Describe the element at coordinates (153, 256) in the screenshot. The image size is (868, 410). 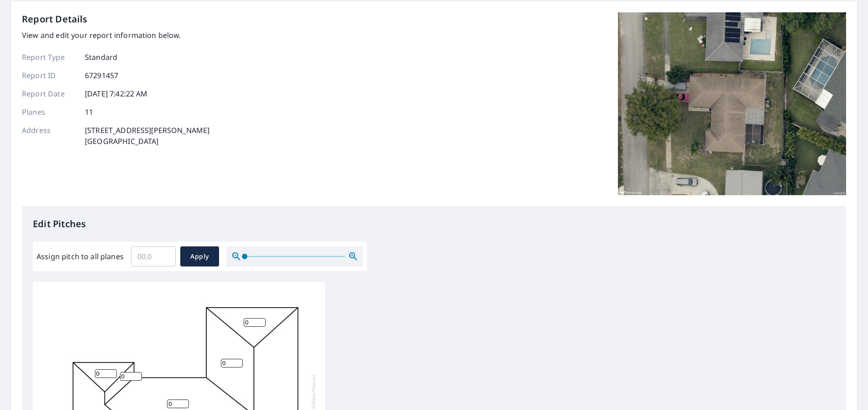
I see `input: 00.0` at that location.